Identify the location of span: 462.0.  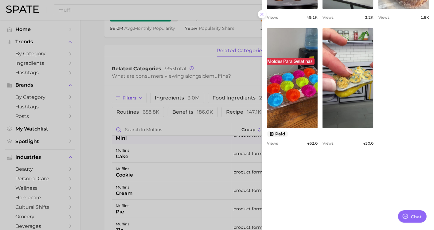
(312, 143).